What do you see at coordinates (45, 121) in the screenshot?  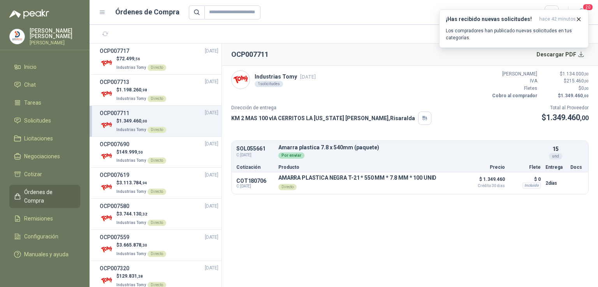 I see `a: Solicitudes` at bounding box center [45, 121].